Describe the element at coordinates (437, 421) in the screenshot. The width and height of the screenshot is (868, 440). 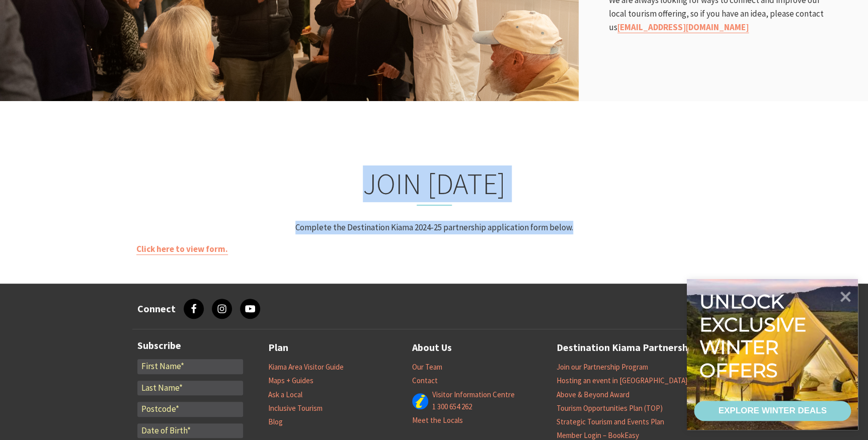
I see `a: Meet the Locals` at that location.